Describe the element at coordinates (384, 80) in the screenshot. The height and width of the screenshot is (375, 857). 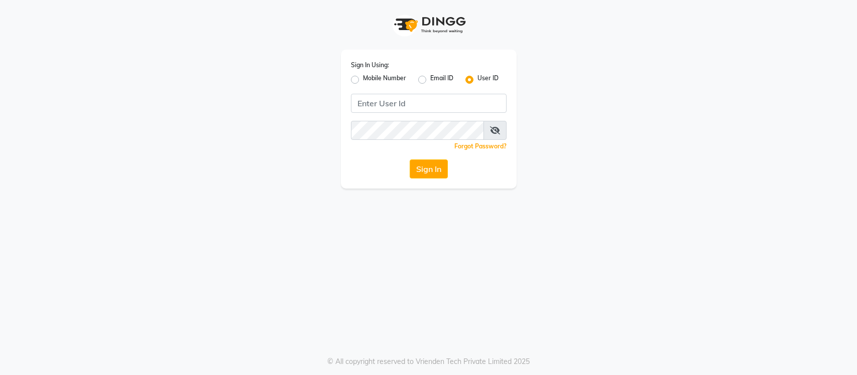
I see `label: Mobile Number` at that location.